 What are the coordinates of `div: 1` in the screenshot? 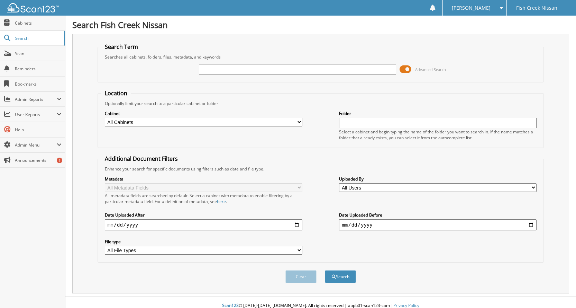 It's located at (60, 160).